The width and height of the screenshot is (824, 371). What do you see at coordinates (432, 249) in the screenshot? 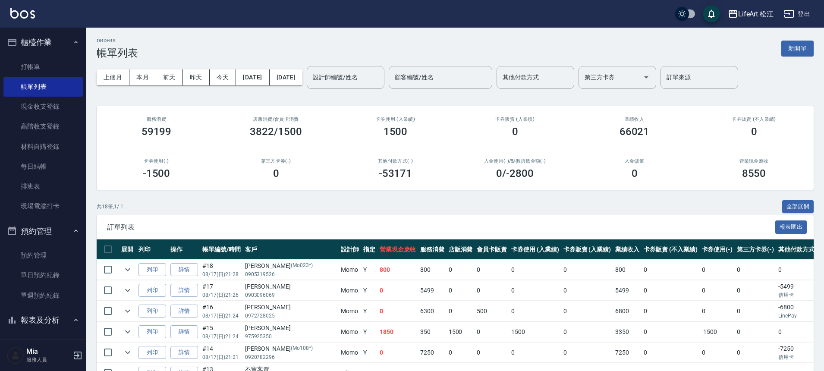
I see `th: 服務消費` at bounding box center [432, 249].